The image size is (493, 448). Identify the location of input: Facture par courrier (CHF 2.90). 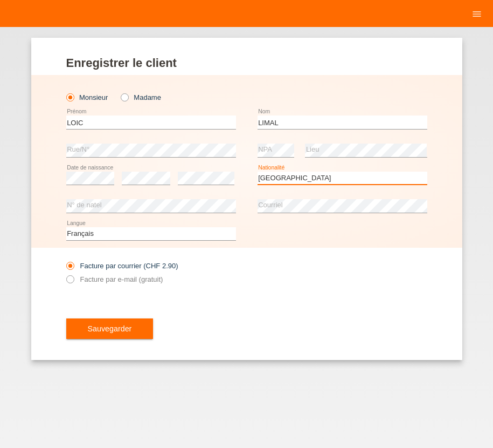
(70, 268).